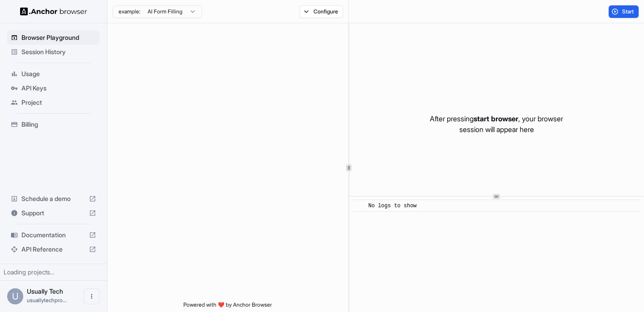 Image resolution: width=644 pixels, height=312 pixels. I want to click on span: No logs to show, so click(393, 206).